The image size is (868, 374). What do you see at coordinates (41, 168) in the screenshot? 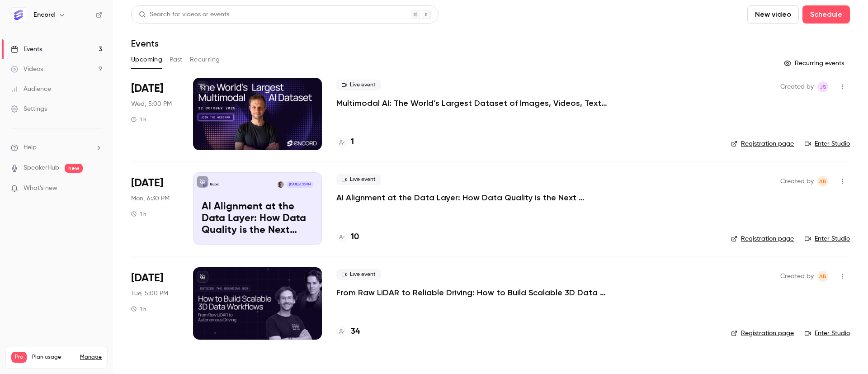
I see `a: SpeakerHub` at bounding box center [41, 168].